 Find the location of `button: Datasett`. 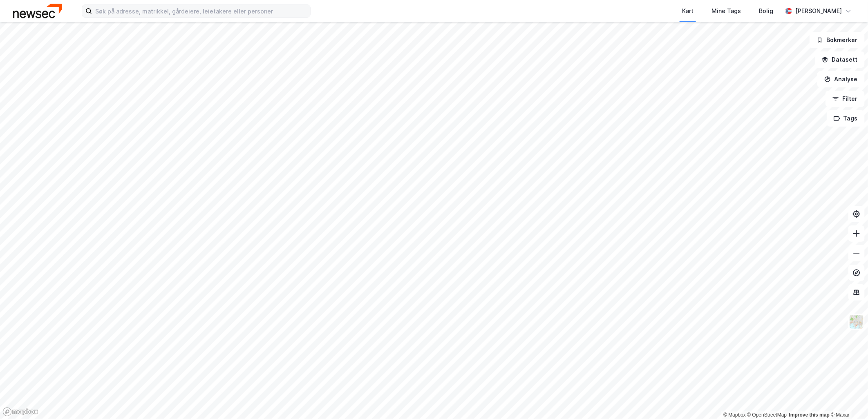

button: Datasett is located at coordinates (840, 59).